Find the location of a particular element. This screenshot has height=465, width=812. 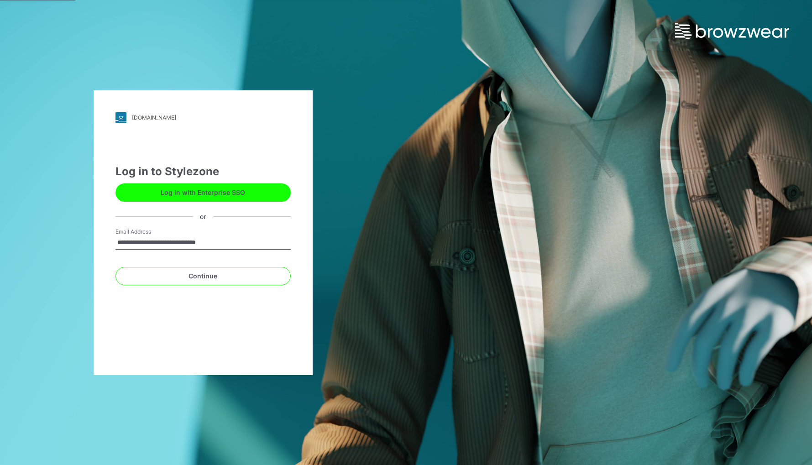

button: Log in with Enterprise SSO is located at coordinates (203, 193).